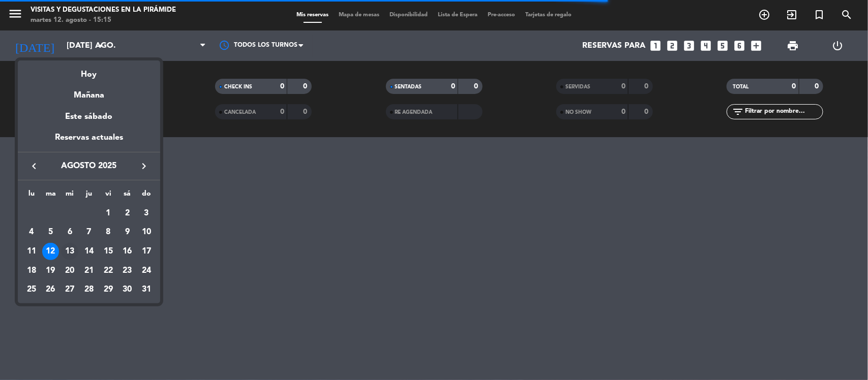 The width and height of the screenshot is (868, 380). What do you see at coordinates (89, 271) in the screenshot?
I see `div: 21` at bounding box center [89, 271].